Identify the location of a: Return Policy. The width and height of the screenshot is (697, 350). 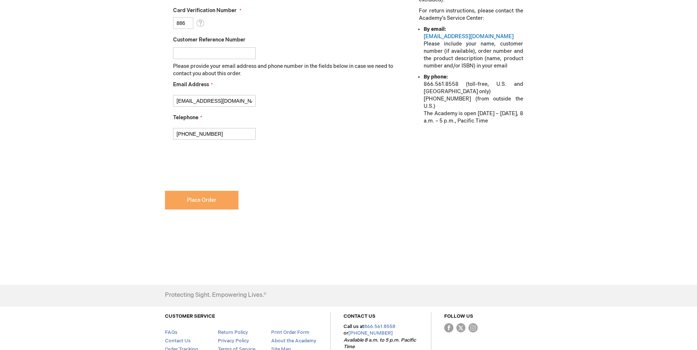
(233, 333).